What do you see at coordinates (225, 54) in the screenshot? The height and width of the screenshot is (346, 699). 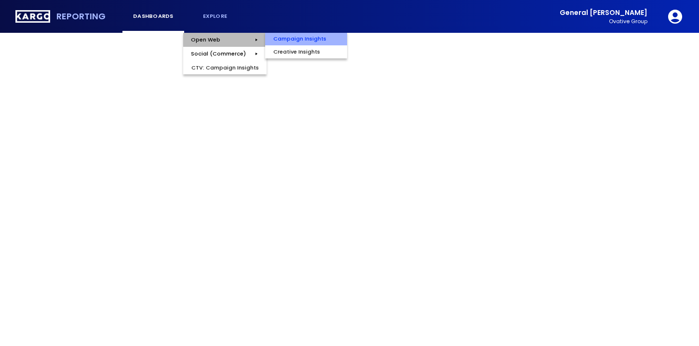 I see `button: Social (Commerce)` at bounding box center [225, 54].